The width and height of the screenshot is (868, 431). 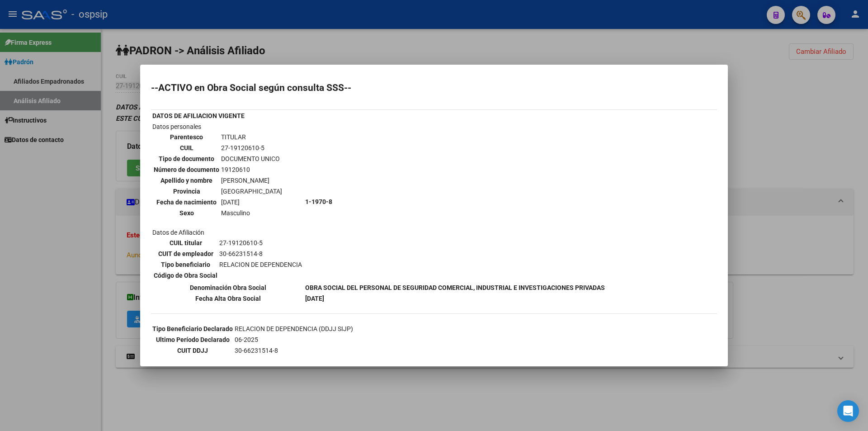 I want to click on th: CUIT de empleador, so click(x=185, y=254).